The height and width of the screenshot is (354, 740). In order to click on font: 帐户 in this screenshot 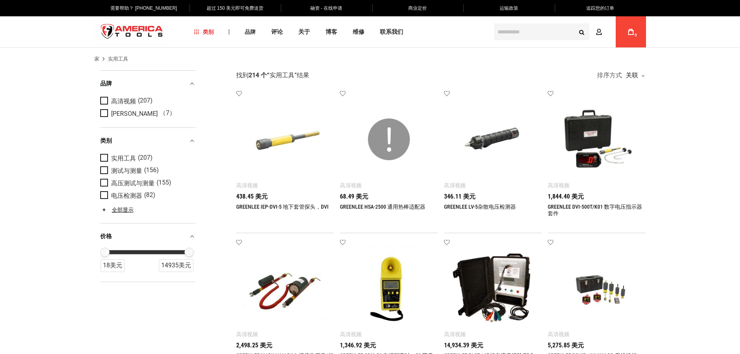, I will do `click(610, 32)`.